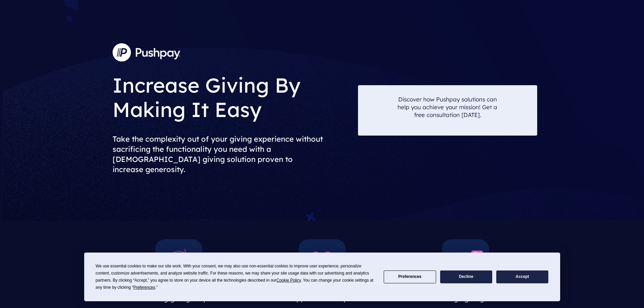  Describe the element at coordinates (522, 277) in the screenshot. I see `button: Accept` at that location.